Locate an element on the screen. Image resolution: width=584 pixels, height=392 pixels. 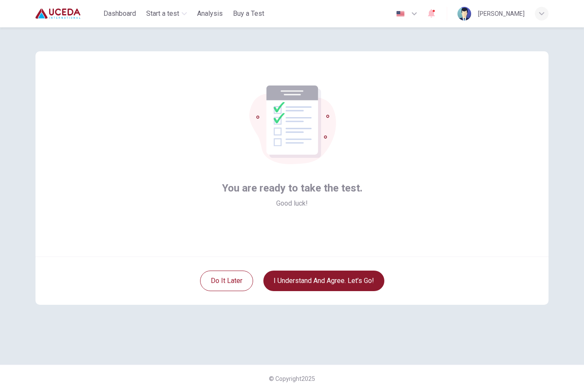
span: Analysis is located at coordinates (210, 14).